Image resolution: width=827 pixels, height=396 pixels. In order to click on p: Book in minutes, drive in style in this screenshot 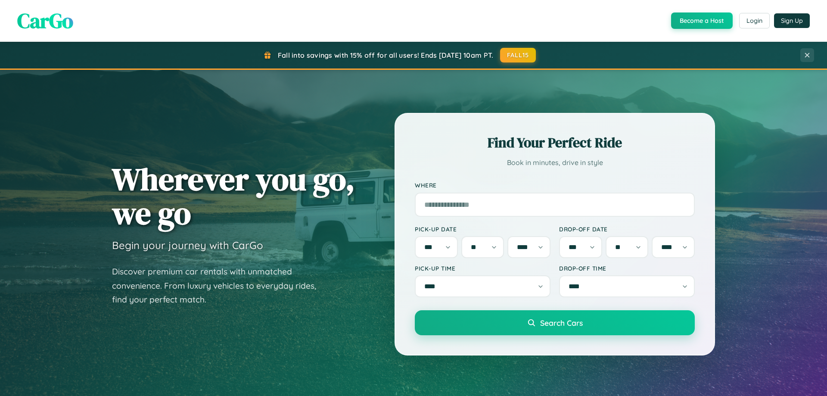, I will do `click(555, 162)`.